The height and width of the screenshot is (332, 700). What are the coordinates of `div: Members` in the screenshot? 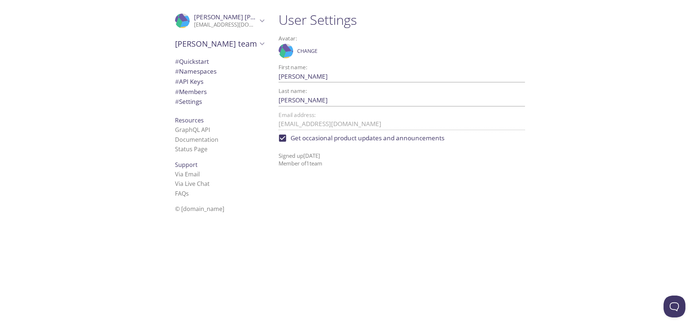 It's located at (219, 92).